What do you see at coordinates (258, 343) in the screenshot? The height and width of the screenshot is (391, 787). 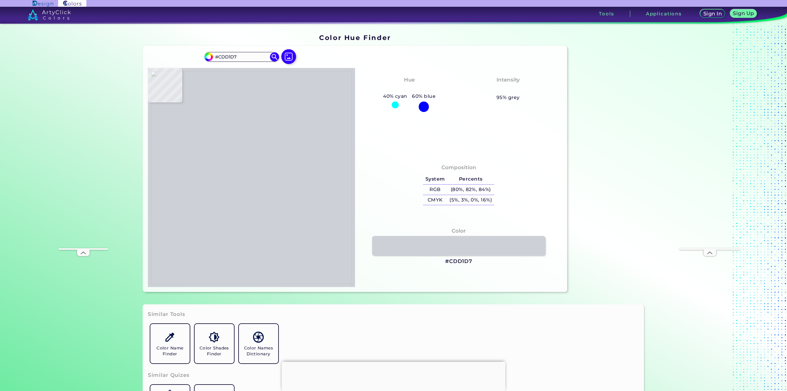 I see `a: Color Names Dictionary` at bounding box center [258, 343].